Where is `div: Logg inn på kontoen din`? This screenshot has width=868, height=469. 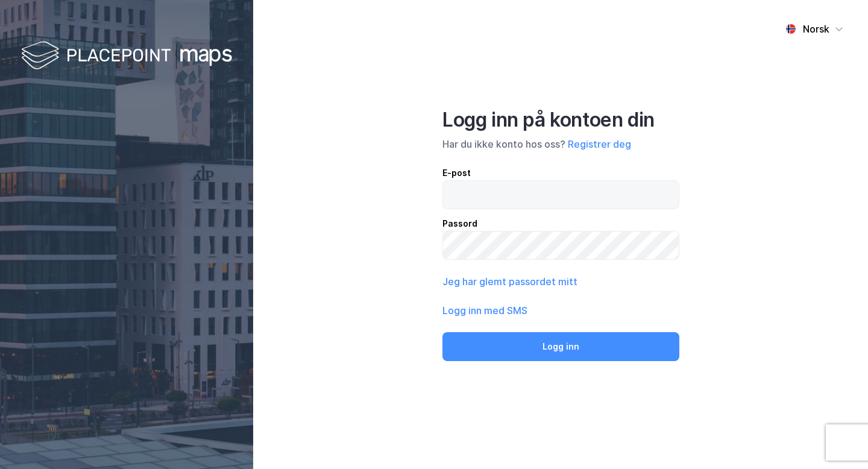 div: Logg inn på kontoen din is located at coordinates (560, 120).